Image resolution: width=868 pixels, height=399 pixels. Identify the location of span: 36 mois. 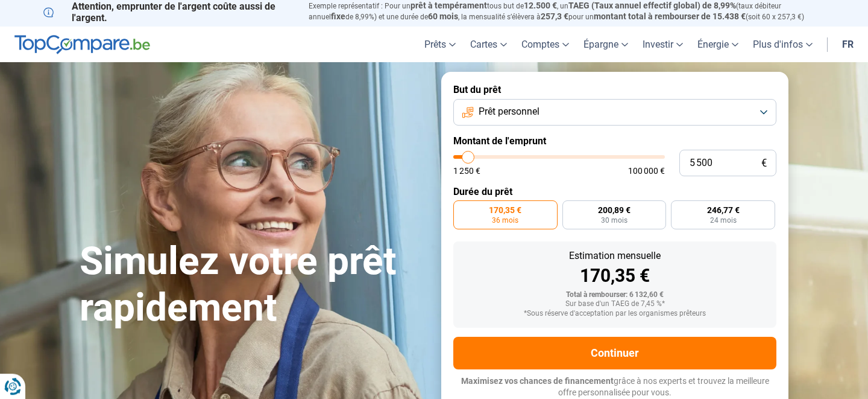
(505, 220).